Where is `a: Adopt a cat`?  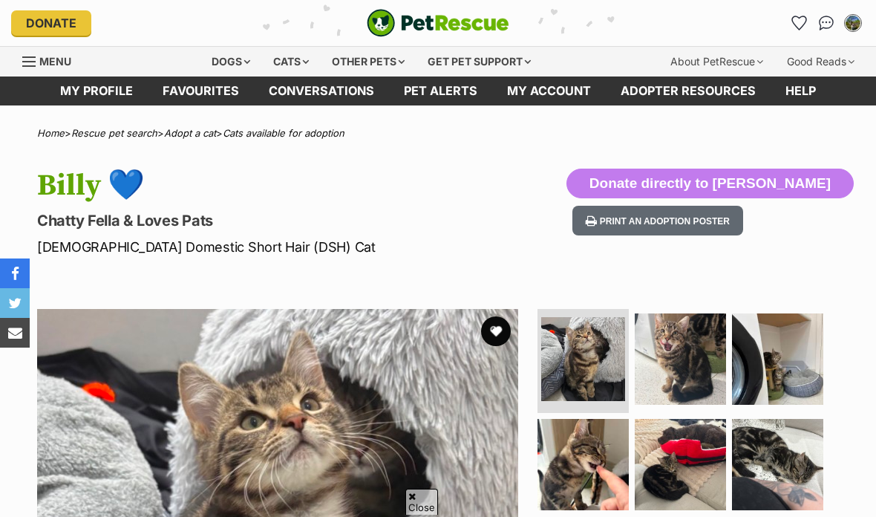
a: Adopt a cat is located at coordinates (190, 133).